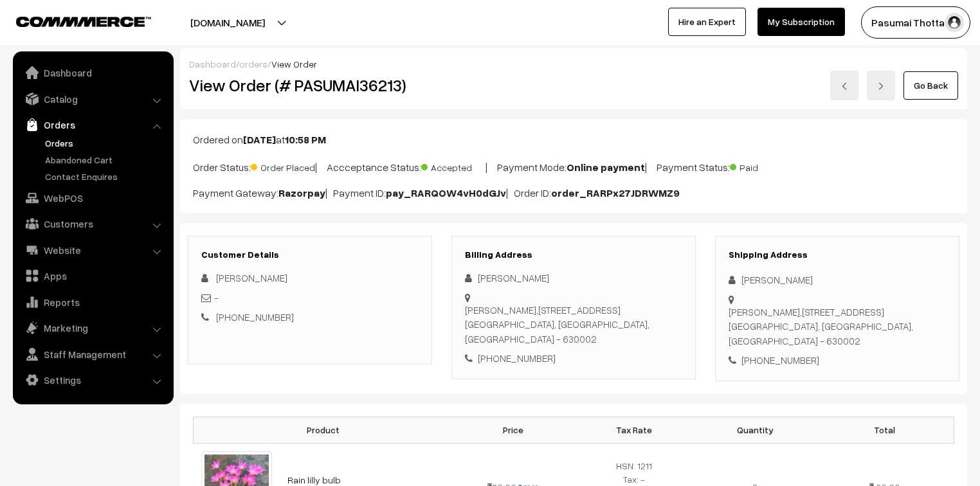 The width and height of the screenshot is (980, 486). What do you see at coordinates (446, 193) in the screenshot?
I see `b: pay_RARQOW4vH0dGJv` at bounding box center [446, 193].